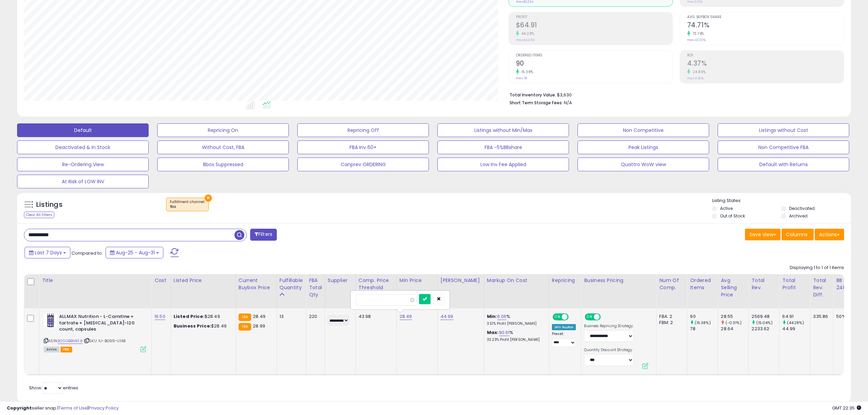 Image resolution: width=868 pixels, height=415 pixels. Describe the element at coordinates (256, 284) in the screenshot. I see `div: Current Buybox Price` at that location.